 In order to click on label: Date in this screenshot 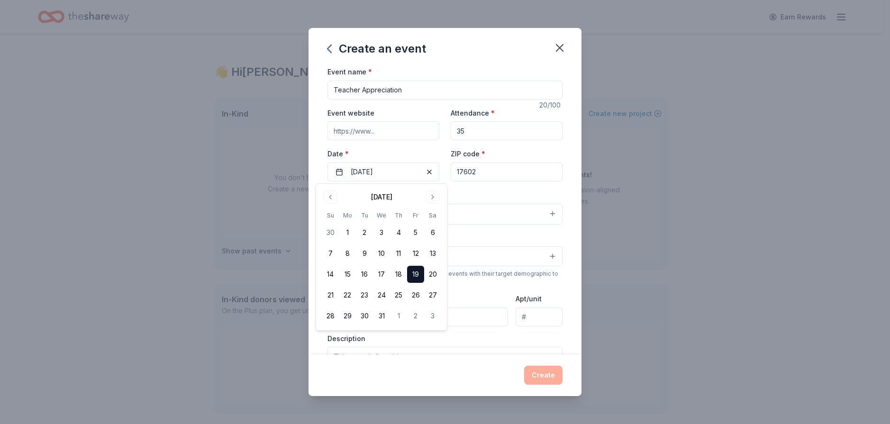, I will do `click(383, 154)`.